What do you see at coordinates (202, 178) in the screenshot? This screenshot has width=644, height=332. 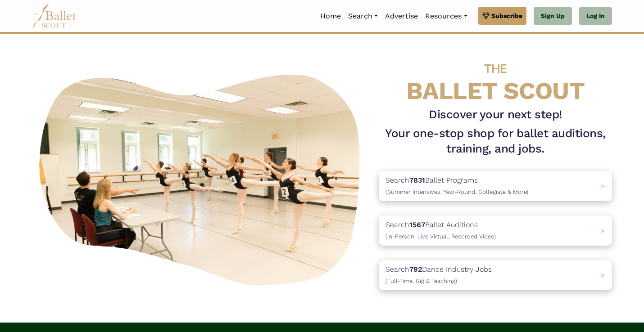 I see `img: A group of ballerinas talking to each other in a ballet studio` at bounding box center [202, 178].